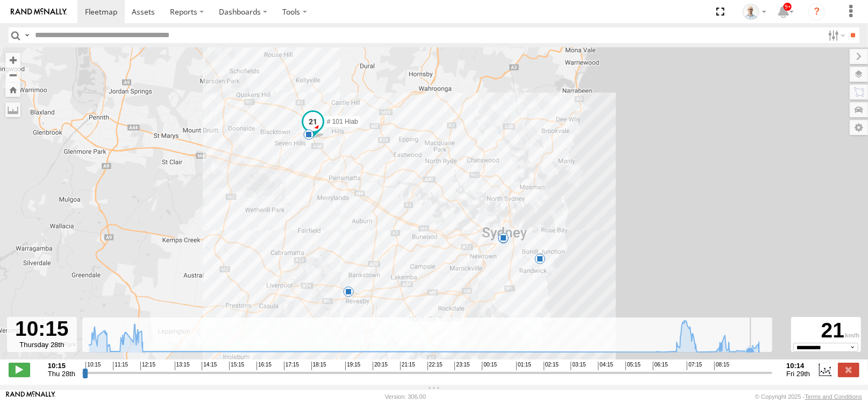 This screenshot has height=402, width=868. What do you see at coordinates (798, 366) in the screenshot?
I see `strong: 10:14` at bounding box center [798, 366].